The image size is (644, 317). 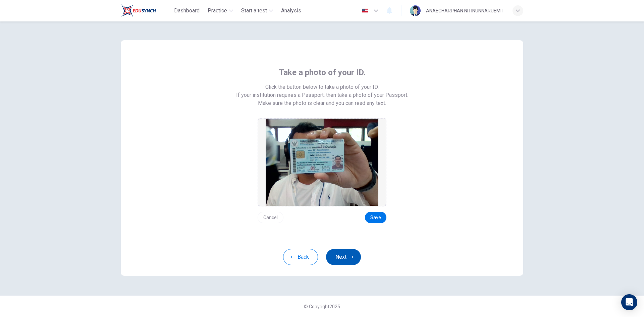 I want to click on a: Train Test logo, so click(x=146, y=11).